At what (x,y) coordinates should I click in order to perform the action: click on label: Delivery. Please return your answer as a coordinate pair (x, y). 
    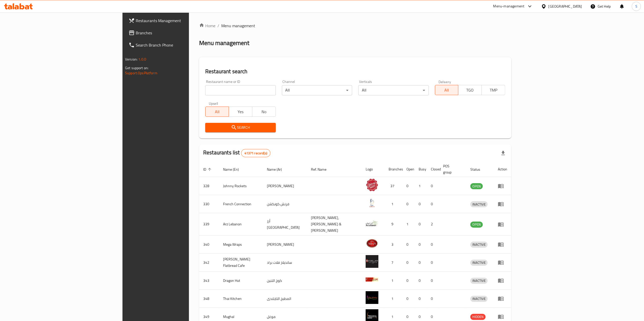
    Looking at the image, I should click on (445, 82).